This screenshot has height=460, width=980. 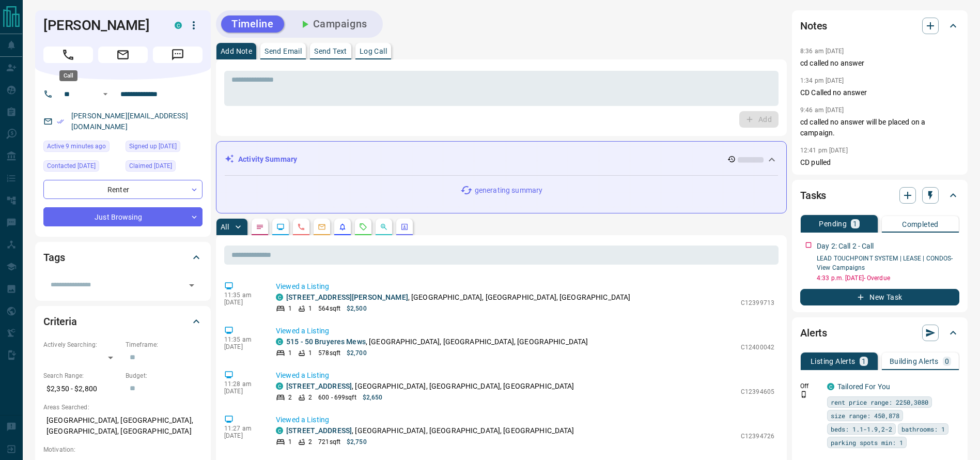 What do you see at coordinates (757, 392) in the screenshot?
I see `p: C12394605` at bounding box center [757, 392].